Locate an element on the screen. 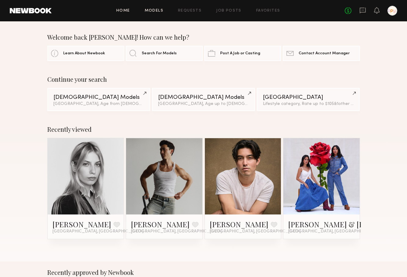 The image size is (407, 277). div: Recently approved by Newbook is located at coordinates (203, 272).